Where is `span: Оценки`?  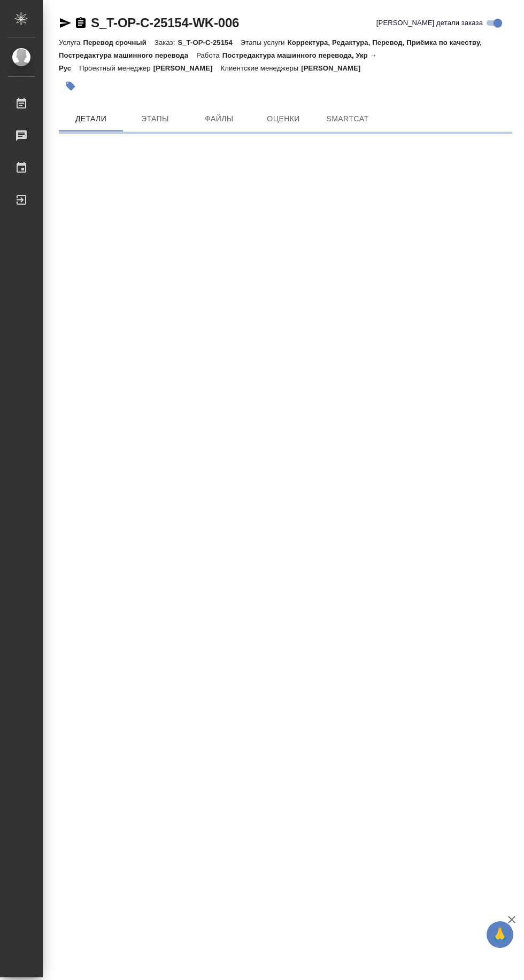 span: Оценки is located at coordinates (283, 119).